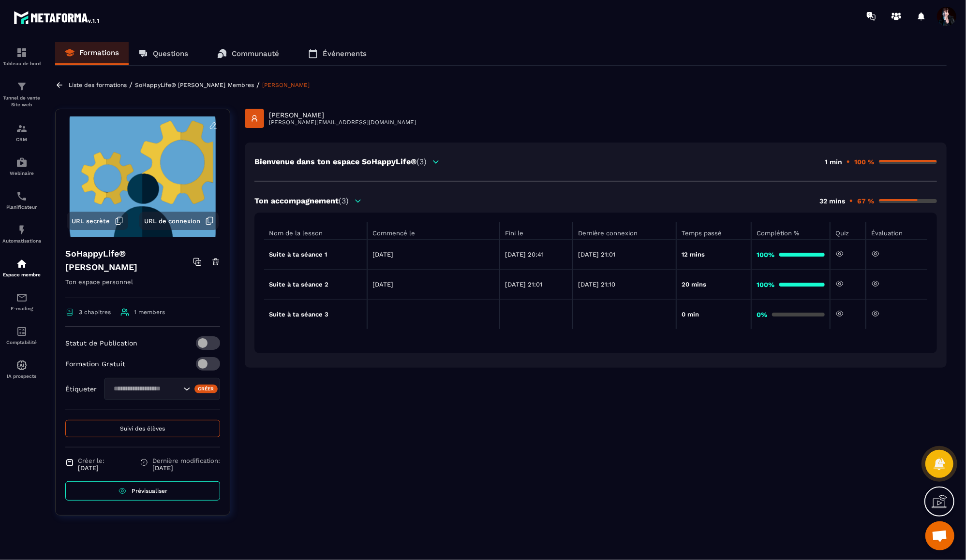  What do you see at coordinates (22, 132) in the screenshot?
I see `a: formationformationCRM` at bounding box center [22, 132].